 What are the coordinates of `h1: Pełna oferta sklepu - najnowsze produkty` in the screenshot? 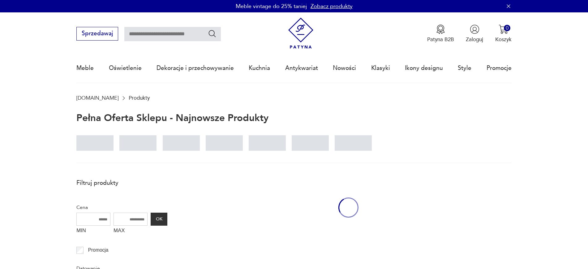 It's located at (172, 118).